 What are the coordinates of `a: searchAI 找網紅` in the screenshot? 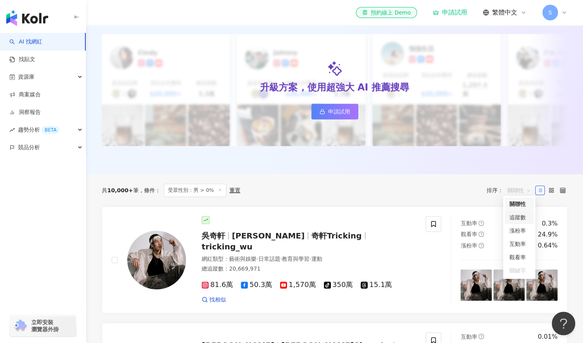 It's located at (26, 42).